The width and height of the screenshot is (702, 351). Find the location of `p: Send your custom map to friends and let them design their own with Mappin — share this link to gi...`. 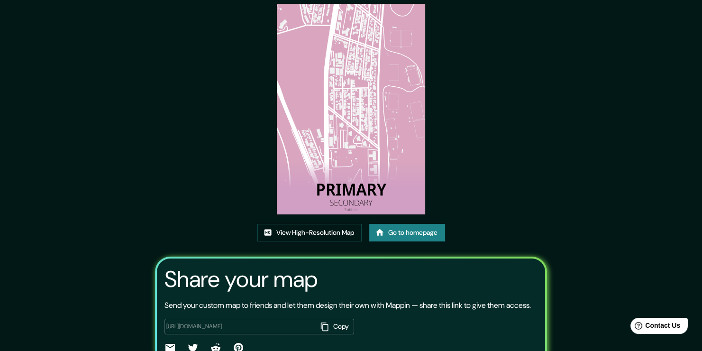

p: Send your custom map to friends and let them design their own with Mappin — share this link to gi... is located at coordinates (347, 305).